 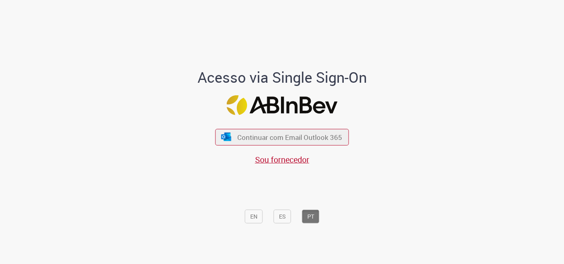 I want to click on button: EN, so click(x=254, y=216).